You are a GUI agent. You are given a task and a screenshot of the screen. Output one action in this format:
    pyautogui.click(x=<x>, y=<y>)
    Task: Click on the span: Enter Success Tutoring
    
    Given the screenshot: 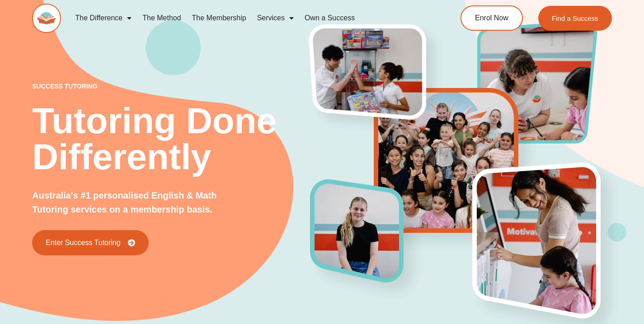 What is the action you would take?
    pyautogui.click(x=83, y=243)
    